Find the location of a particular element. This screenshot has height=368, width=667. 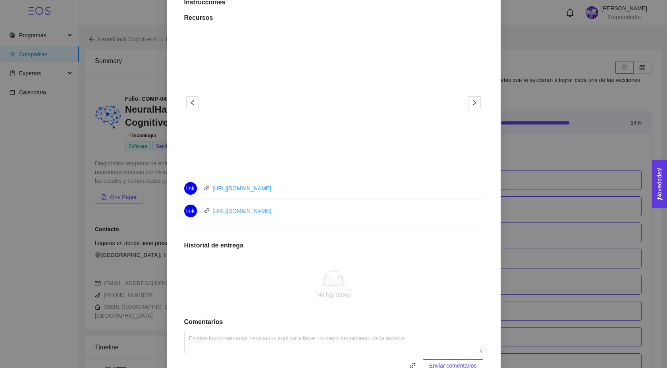

button: left is located at coordinates (193, 103).